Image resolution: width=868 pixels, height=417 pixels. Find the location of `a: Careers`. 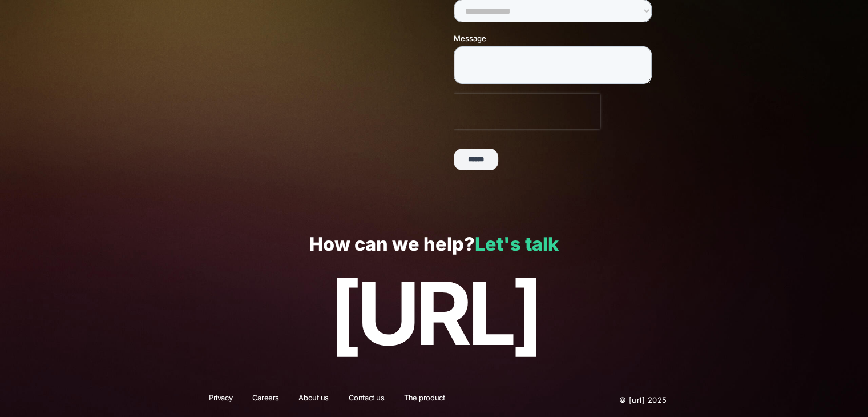

a: Careers is located at coordinates (266, 400).